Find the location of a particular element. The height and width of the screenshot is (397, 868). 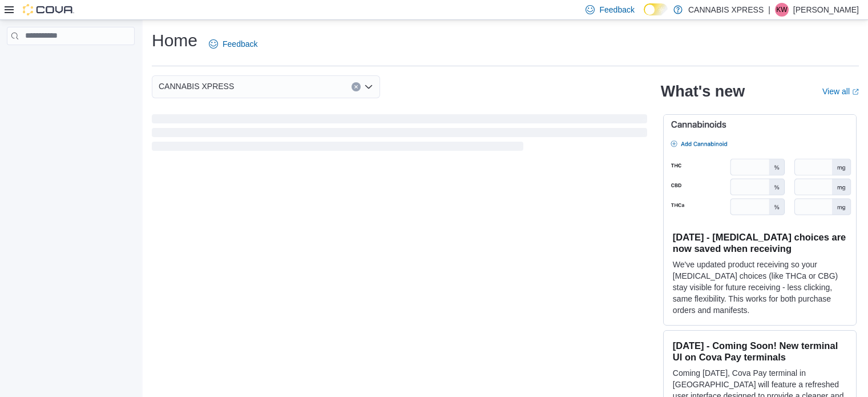

img: Cova is located at coordinates (49, 10).